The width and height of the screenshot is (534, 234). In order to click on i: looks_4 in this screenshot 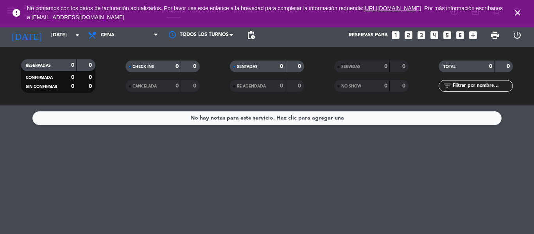, I will do `click(435, 35)`.